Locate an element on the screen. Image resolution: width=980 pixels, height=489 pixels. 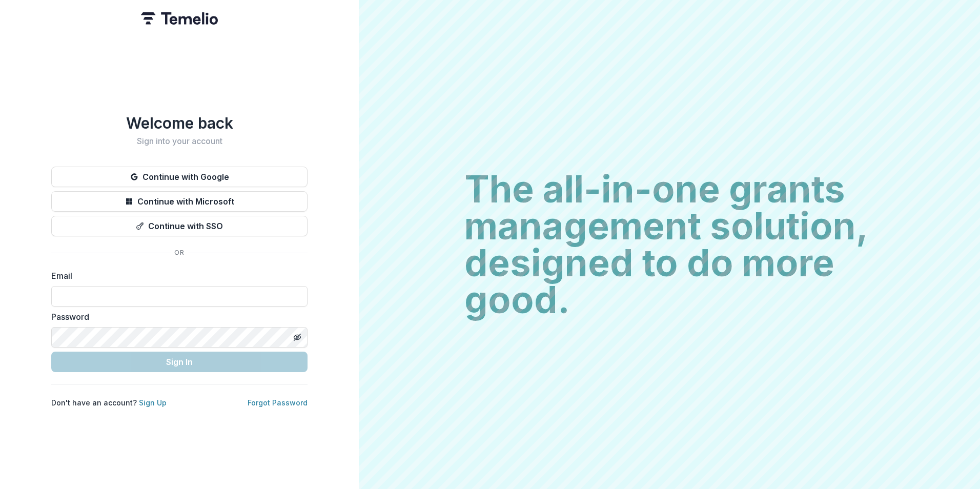
label: Email is located at coordinates (177, 275).